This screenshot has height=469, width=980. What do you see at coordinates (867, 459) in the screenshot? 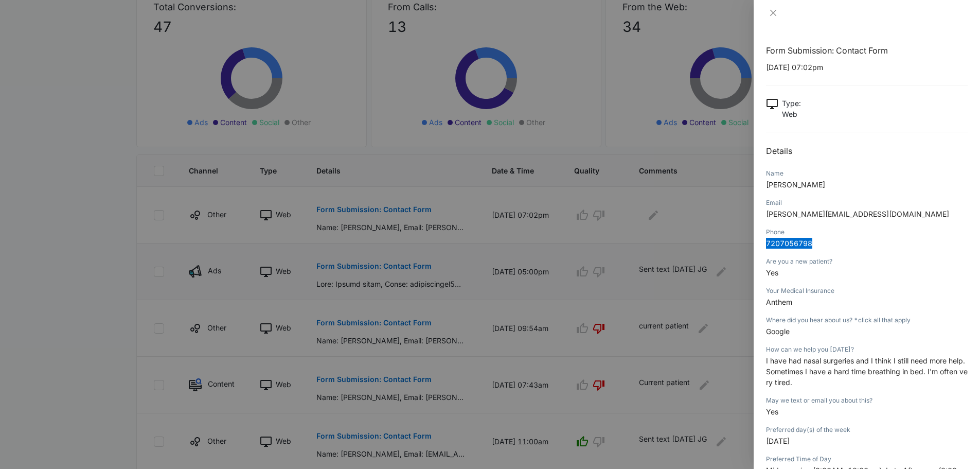
I see `div: Preferred Time of Day` at bounding box center [867, 459].